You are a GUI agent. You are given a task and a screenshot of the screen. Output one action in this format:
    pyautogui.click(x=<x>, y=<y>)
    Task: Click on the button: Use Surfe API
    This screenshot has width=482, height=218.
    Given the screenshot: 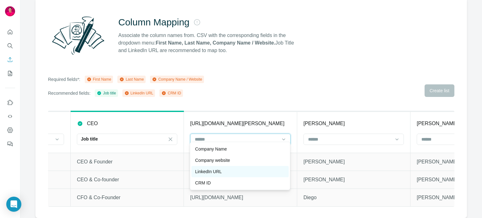 What is the action you would take?
    pyautogui.click(x=10, y=116)
    